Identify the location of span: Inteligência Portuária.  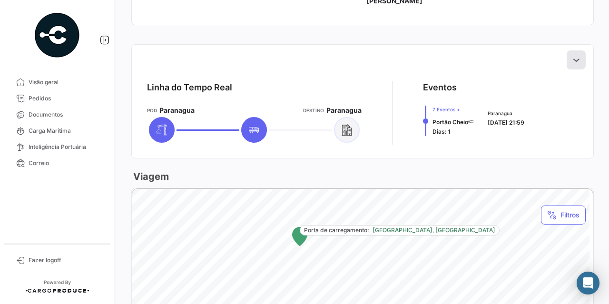
(66, 147).